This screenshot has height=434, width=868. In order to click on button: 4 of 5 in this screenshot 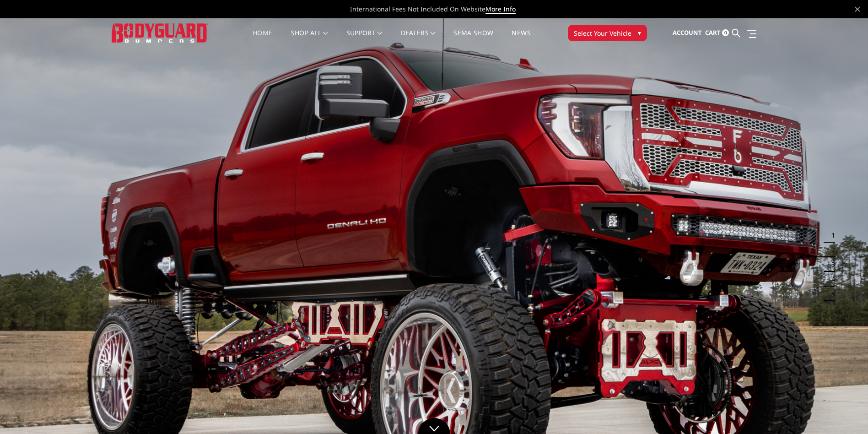, I will do `click(830, 279)`.